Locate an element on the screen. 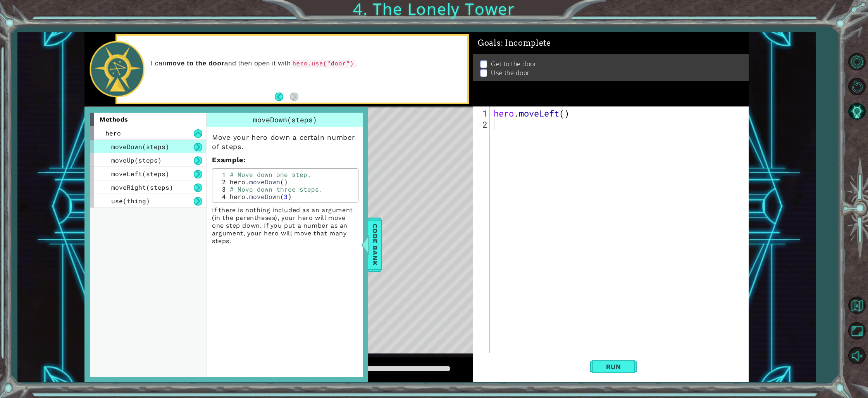  span: moveUp(steps) is located at coordinates (136, 160).